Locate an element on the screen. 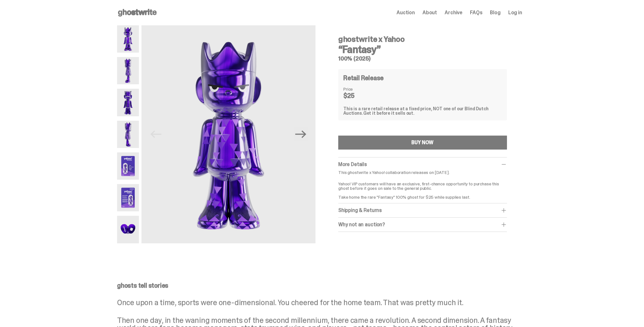 This screenshot has height=327, width=644. h4: ghostwrite x Yahoo is located at coordinates (423, 39).